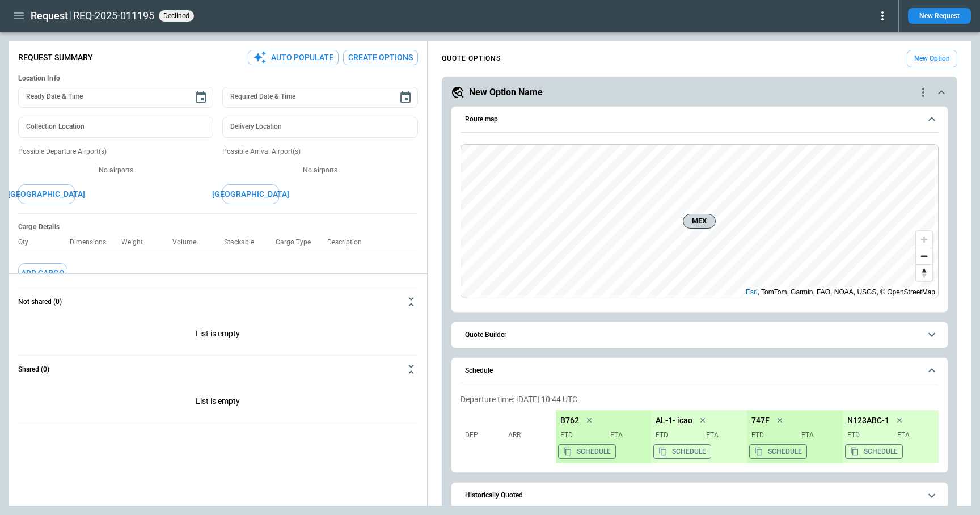 This screenshot has height=515, width=980. Describe the element at coordinates (176, 16) in the screenshot. I see `div: declined reason 3` at that location.